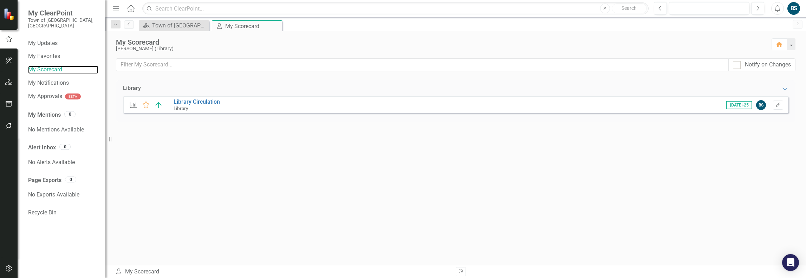 Image resolution: width=806 pixels, height=278 pixels. I want to click on input: Search ClearPoint..., so click(395, 8).